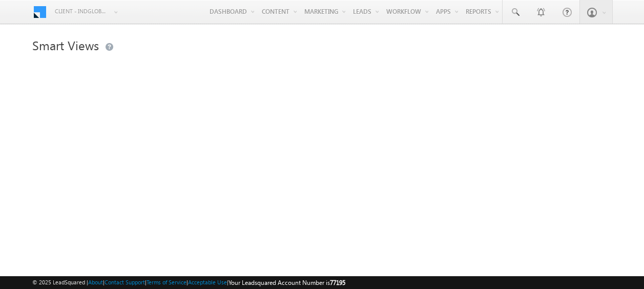 Image resolution: width=644 pixels, height=289 pixels. I want to click on span: Your Leadsquared Account Number is, so click(287, 282).